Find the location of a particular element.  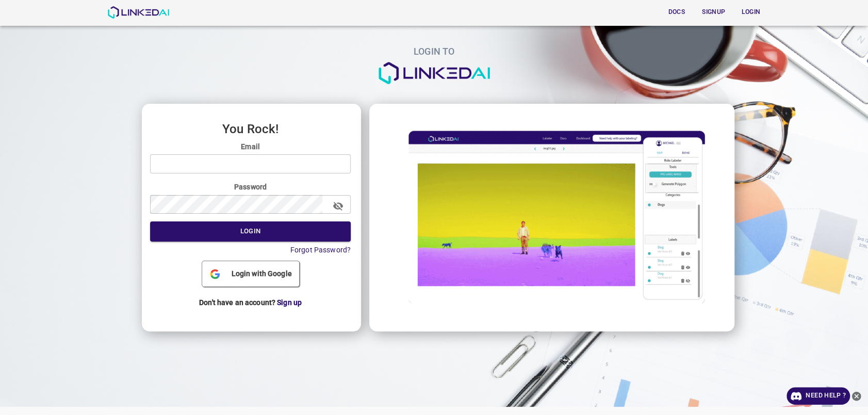

button: close-help is located at coordinates (857, 396).